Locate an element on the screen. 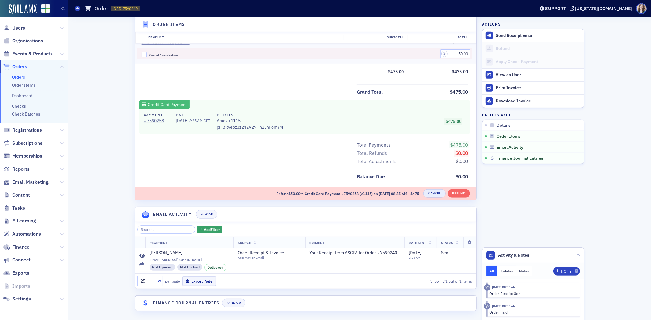 The width and height of the screenshot is (651, 320). a: Imports is located at coordinates (17, 287).